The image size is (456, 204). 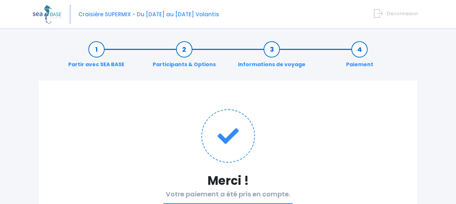 I want to click on h1: Merci !, so click(x=228, y=181).